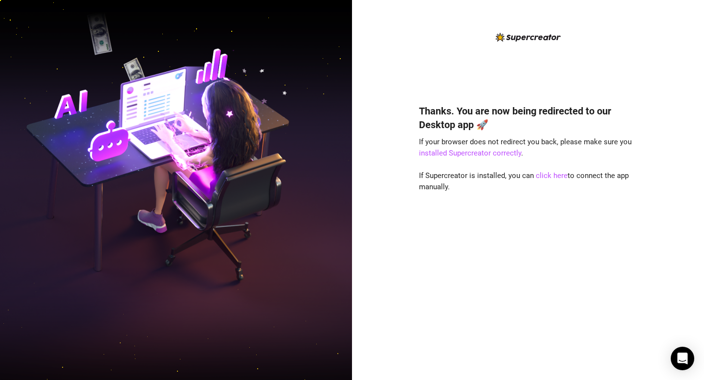  Describe the element at coordinates (470, 153) in the screenshot. I see `a: installed Supercreator correctly` at that location.